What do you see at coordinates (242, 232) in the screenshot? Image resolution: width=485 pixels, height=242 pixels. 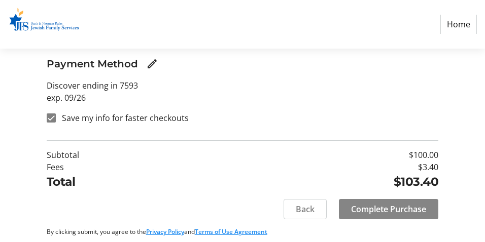 I see `p: By clicking submit, you agree to the and` at bounding box center [242, 232].